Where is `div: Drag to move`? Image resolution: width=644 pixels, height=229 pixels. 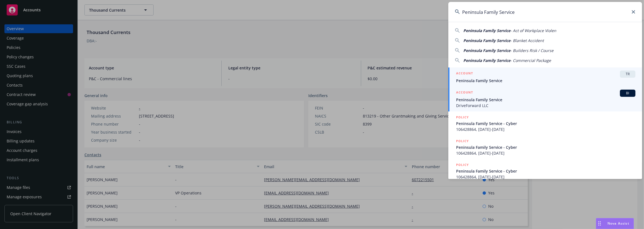
div: Drag to move is located at coordinates (599, 224).